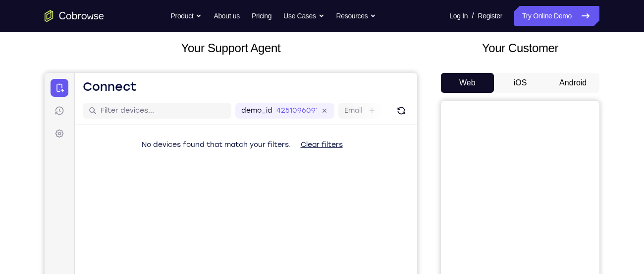 The height and width of the screenshot is (274, 644). I want to click on a: Log In, so click(459, 16).